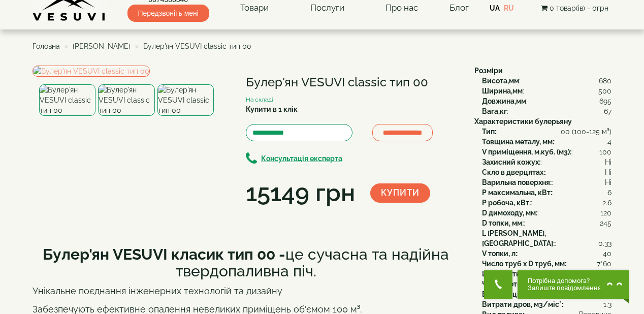 This screenshot has width=644, height=314. I want to click on b: Характеристики булерьяну, so click(523, 121).